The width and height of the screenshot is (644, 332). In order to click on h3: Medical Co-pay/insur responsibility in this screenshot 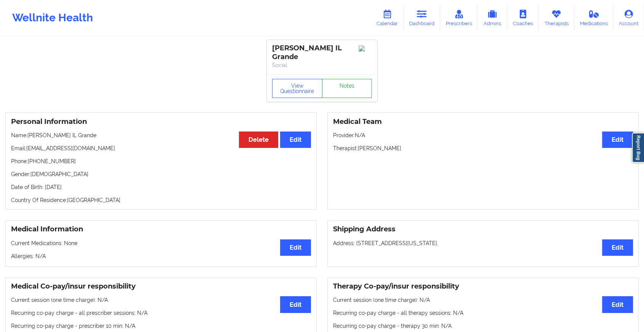, I will do `click(161, 286)`.